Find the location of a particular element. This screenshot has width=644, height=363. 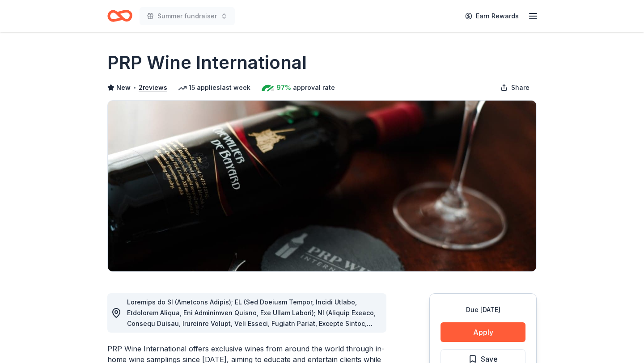

a: Earn Rewards is located at coordinates (492, 16).